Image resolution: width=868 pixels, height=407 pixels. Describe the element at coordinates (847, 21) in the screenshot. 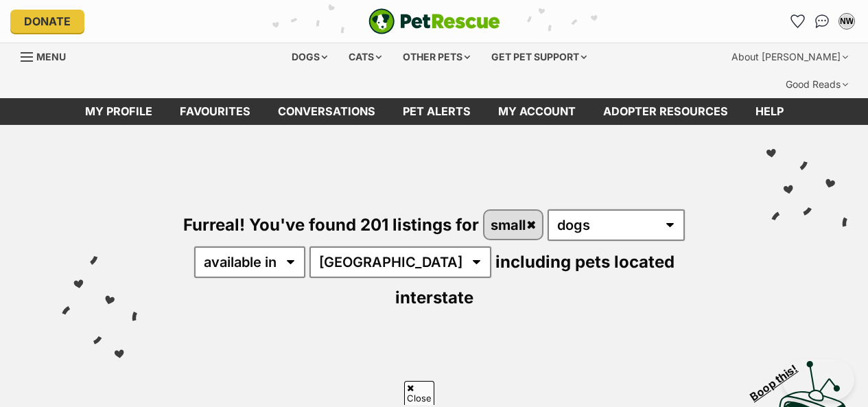

I see `div: NW` at that location.